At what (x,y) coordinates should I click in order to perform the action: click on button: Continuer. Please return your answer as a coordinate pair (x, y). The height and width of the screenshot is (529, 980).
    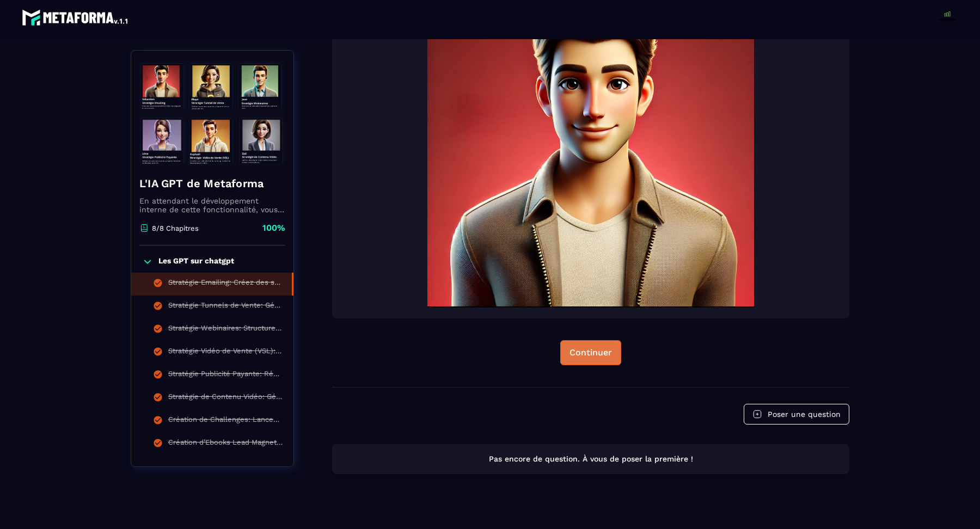
    Looking at the image, I should click on (591, 353).